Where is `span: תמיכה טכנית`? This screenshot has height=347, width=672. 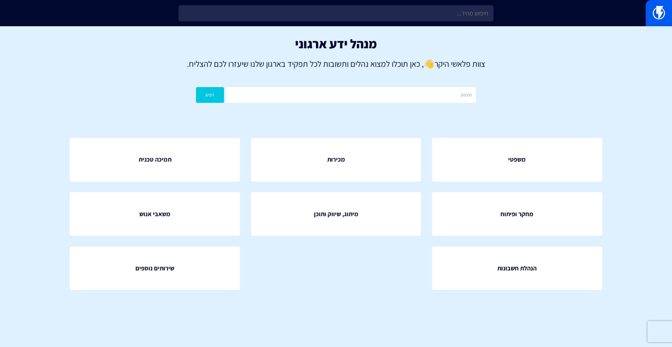
span: תמיכה טכנית is located at coordinates (155, 160).